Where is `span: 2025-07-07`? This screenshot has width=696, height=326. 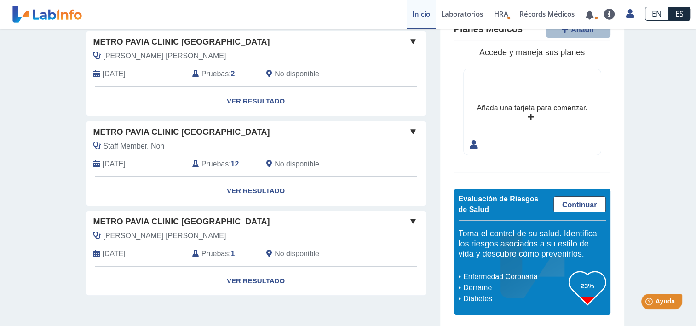 span: 2025-07-07 is located at coordinates (114, 164).